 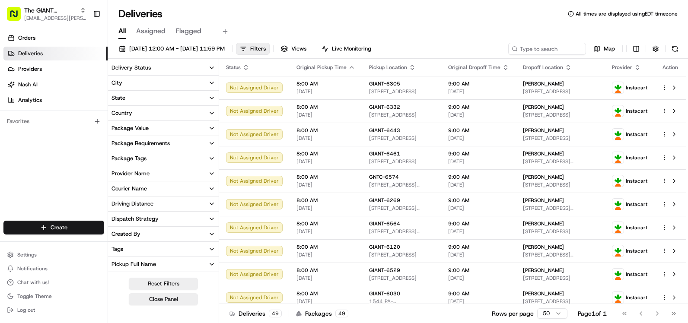 I want to click on span: GIANT-6529, so click(x=385, y=270).